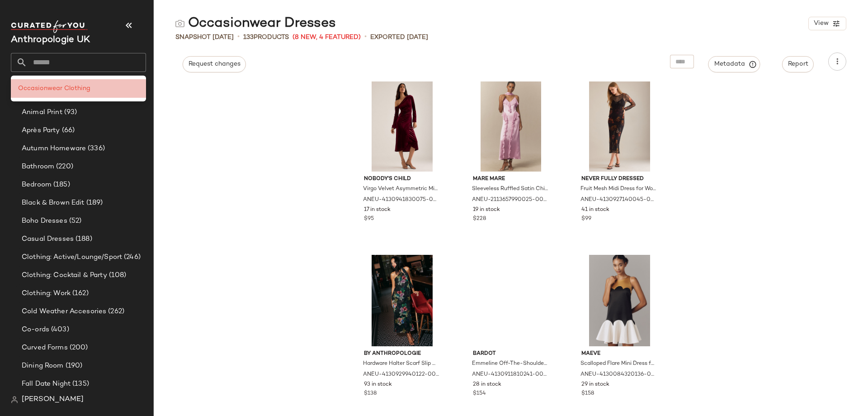 This screenshot has width=868, height=416. I want to click on span: 41 in stock, so click(596, 210).